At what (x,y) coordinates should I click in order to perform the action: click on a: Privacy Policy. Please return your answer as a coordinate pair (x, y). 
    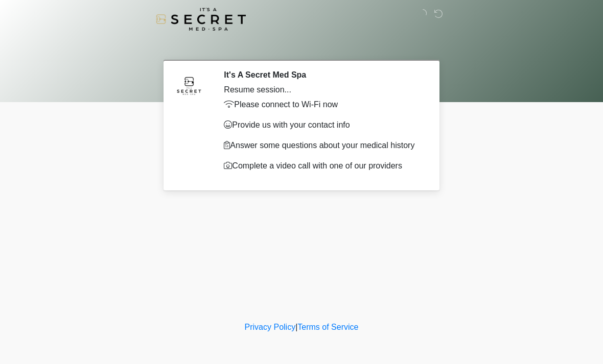
    Looking at the image, I should click on (270, 327).